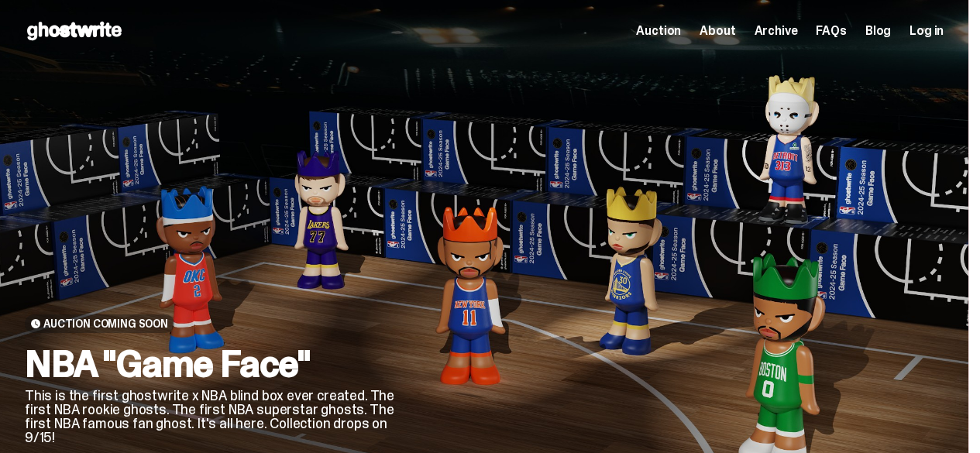 The image size is (980, 453). What do you see at coordinates (831, 31) in the screenshot?
I see `a: FAQs` at bounding box center [831, 31].